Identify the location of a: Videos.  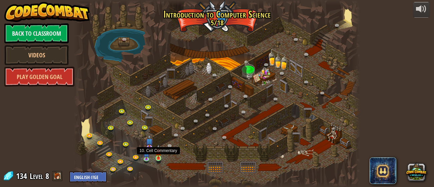
(36, 55).